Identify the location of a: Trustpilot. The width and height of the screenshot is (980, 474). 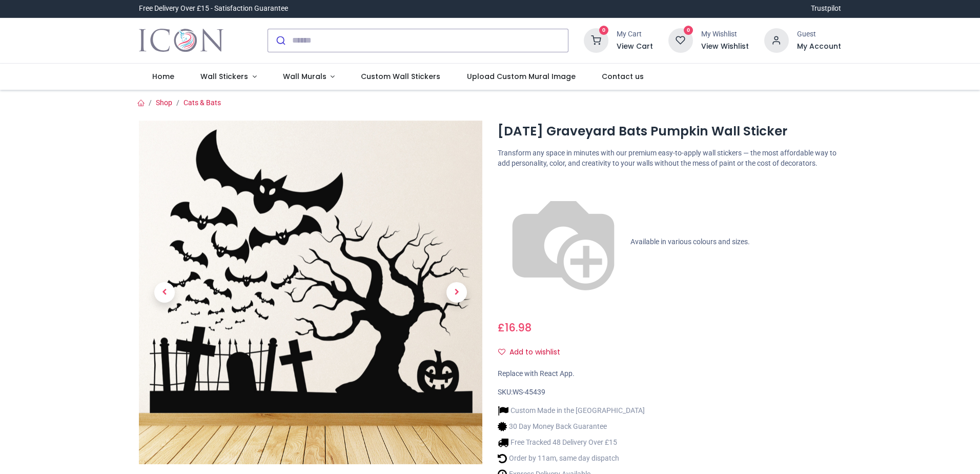
(826, 9).